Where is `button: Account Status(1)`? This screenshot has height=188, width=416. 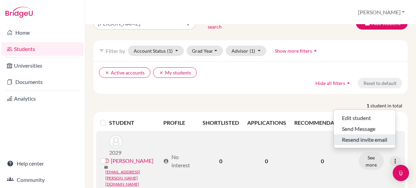 button: Account Status(1) is located at coordinates (156, 51).